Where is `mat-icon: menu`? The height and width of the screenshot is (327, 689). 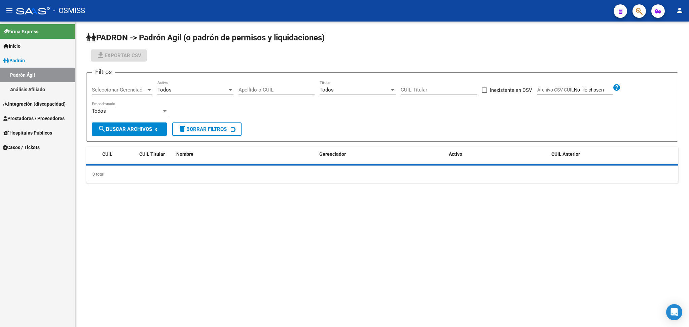 mat-icon: menu is located at coordinates (9, 10).